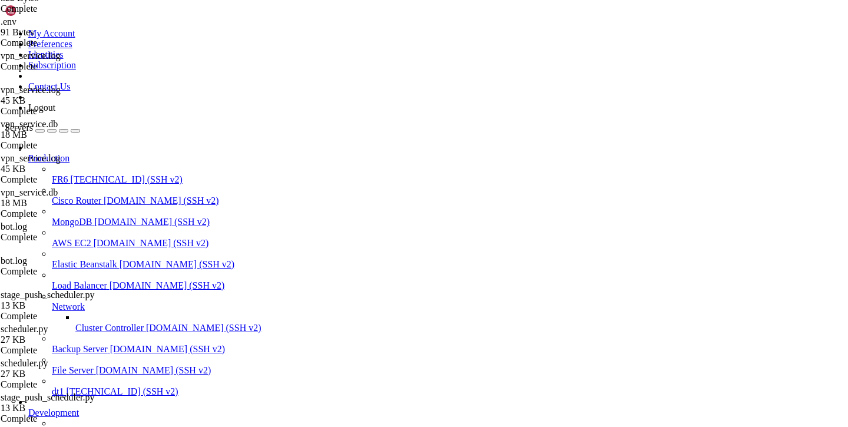  Describe the element at coordinates (349, 49) in the screenshot. I see `x-row: Backend Port: 8000` at that location.